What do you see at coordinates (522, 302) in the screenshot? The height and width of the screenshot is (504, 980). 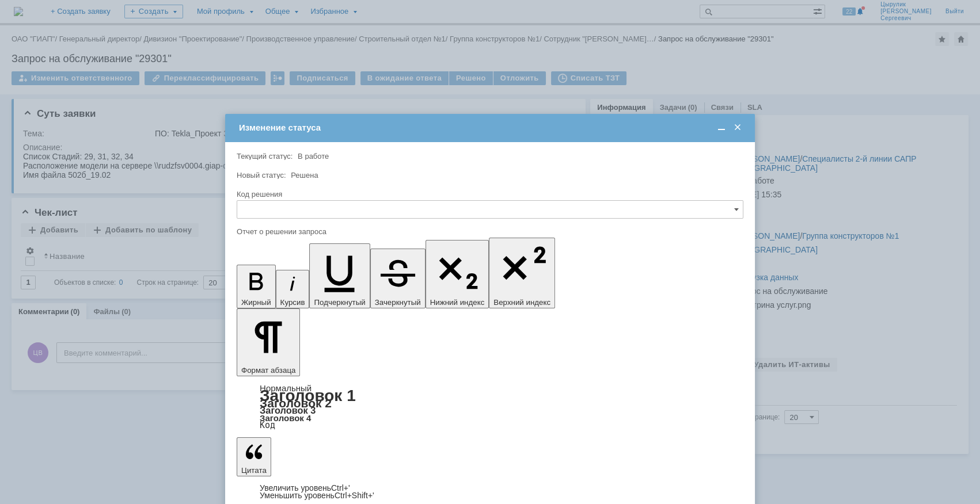 I see `span: Верхний индекс` at bounding box center [522, 302].